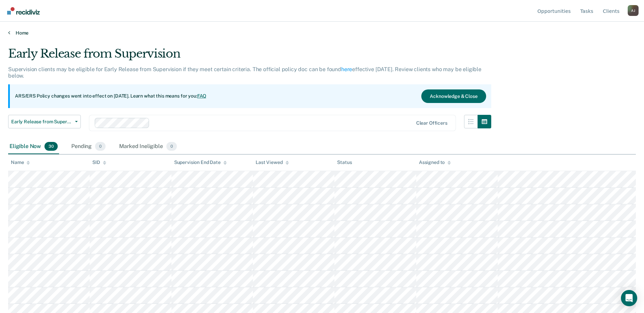  I want to click on a: Home, so click(322, 33).